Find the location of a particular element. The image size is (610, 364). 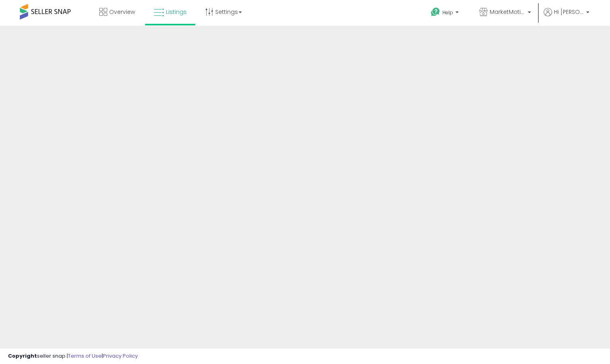

a: Privacy Policy is located at coordinates (120, 356).